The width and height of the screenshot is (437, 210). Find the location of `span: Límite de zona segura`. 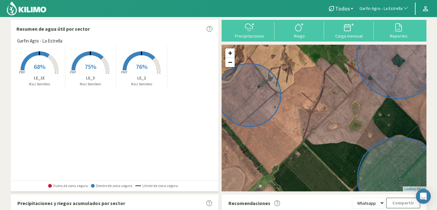

span: Límite de zona segura is located at coordinates (156, 186).